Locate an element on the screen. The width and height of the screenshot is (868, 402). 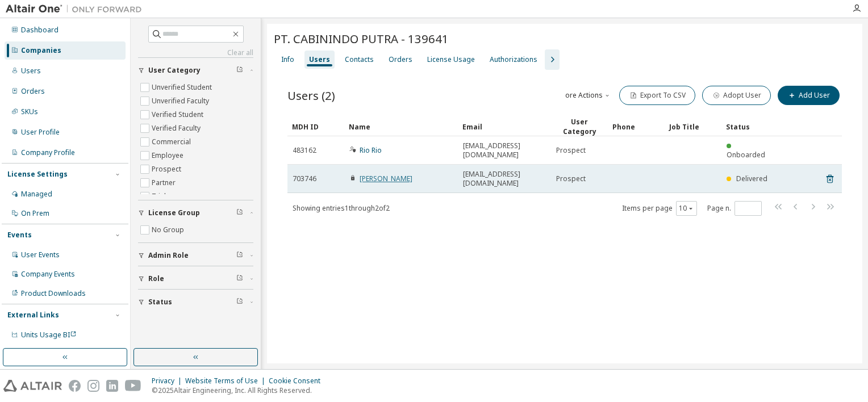
div: Cookie Consent is located at coordinates (298, 381).